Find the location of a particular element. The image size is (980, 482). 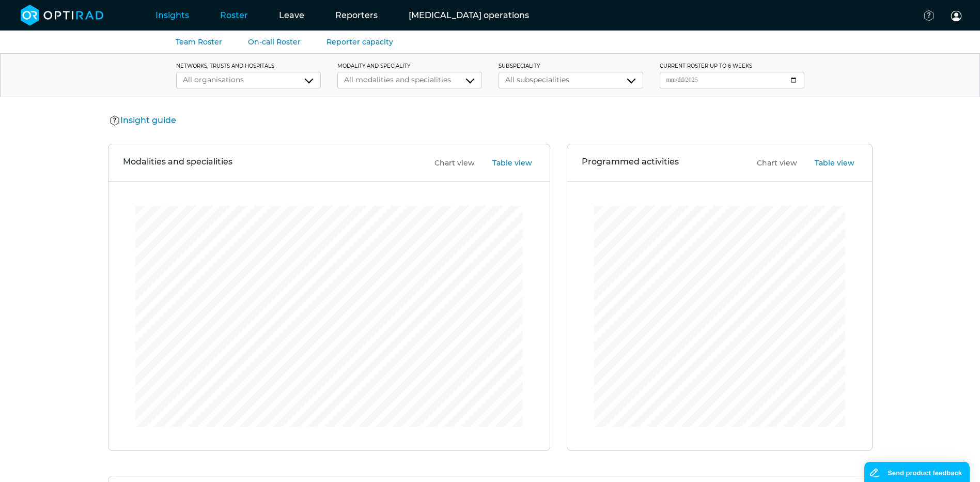

h3: Programmed activities is located at coordinates (631, 162).